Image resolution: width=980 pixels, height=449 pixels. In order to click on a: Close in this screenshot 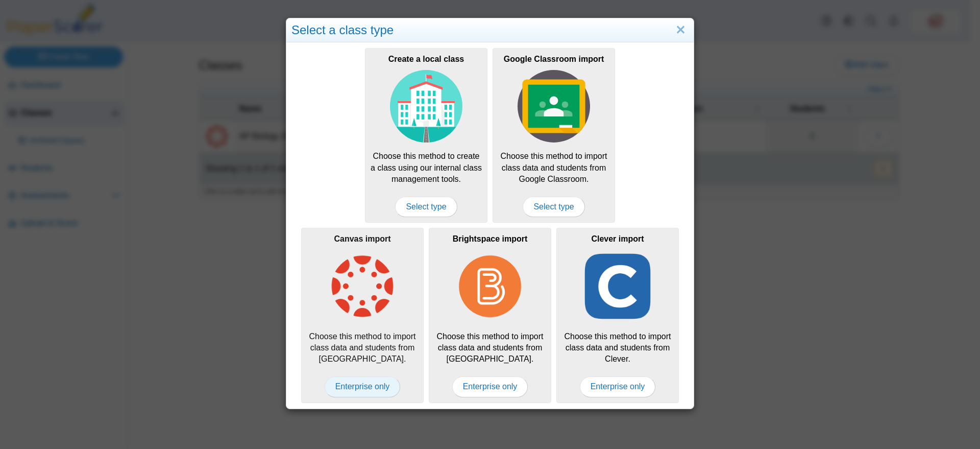, I will do `click(680, 30)`.